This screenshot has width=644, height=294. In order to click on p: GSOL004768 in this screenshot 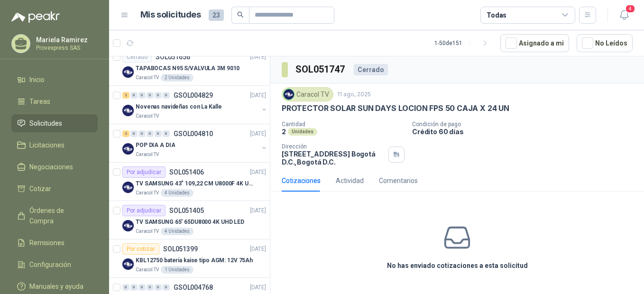, I will do `click(193, 287)`.